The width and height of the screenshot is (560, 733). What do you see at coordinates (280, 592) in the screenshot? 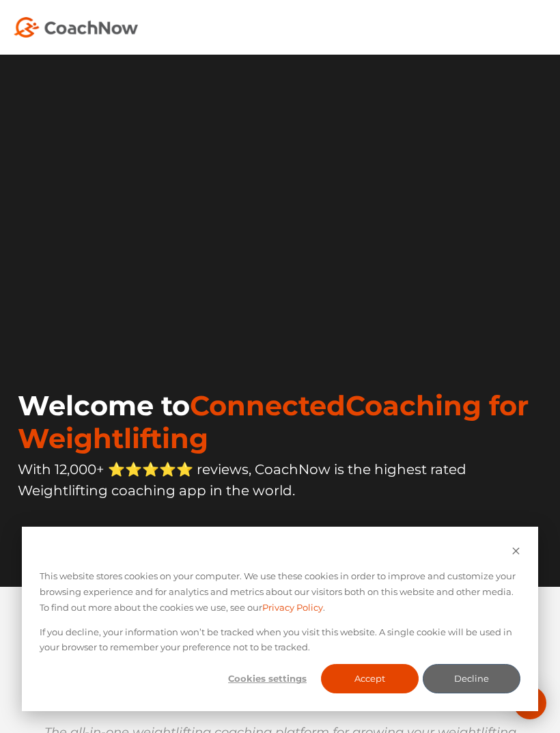
I see `p: This website stores cookies on your computer. We use these cookies in order to improve and custom...` at bounding box center [280, 592].